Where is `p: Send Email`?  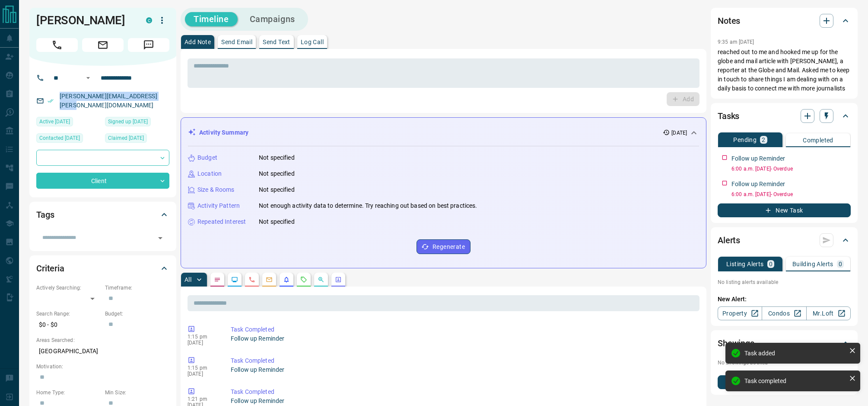 p: Send Email is located at coordinates (237, 42).